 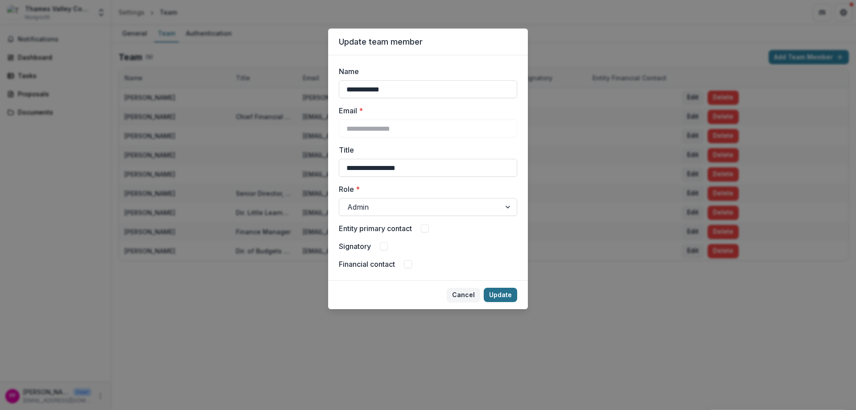 I want to click on label: Signatory, so click(x=355, y=246).